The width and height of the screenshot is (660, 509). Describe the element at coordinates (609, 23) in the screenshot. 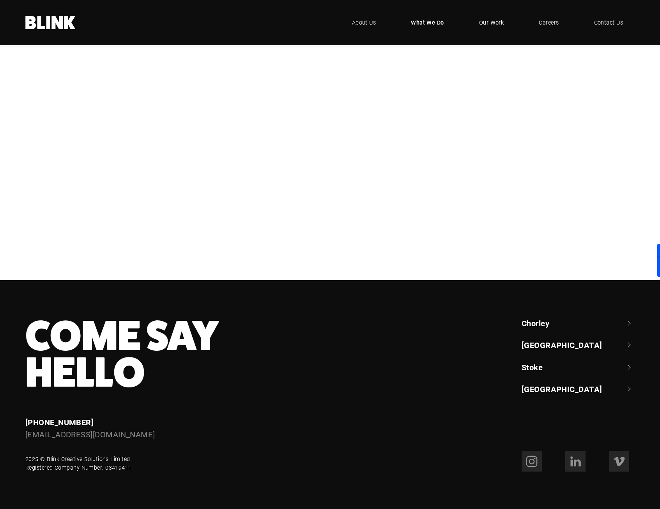

I see `a: Contact Us` at that location.